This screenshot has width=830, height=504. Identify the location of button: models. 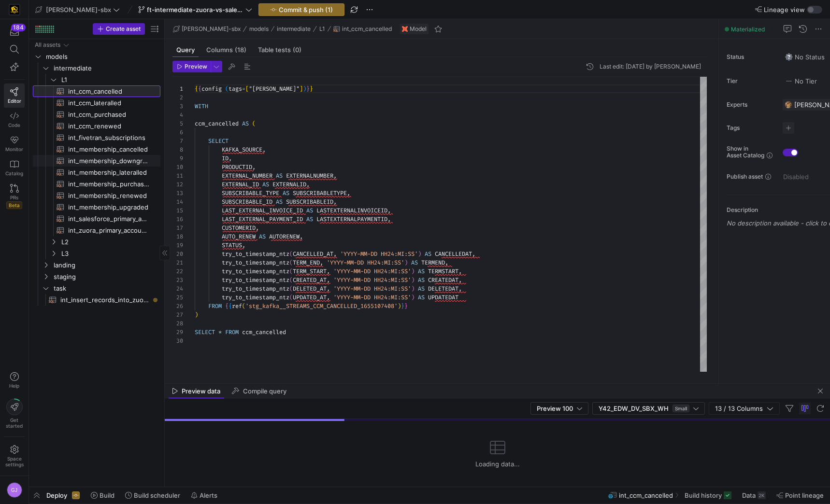
(259, 29).